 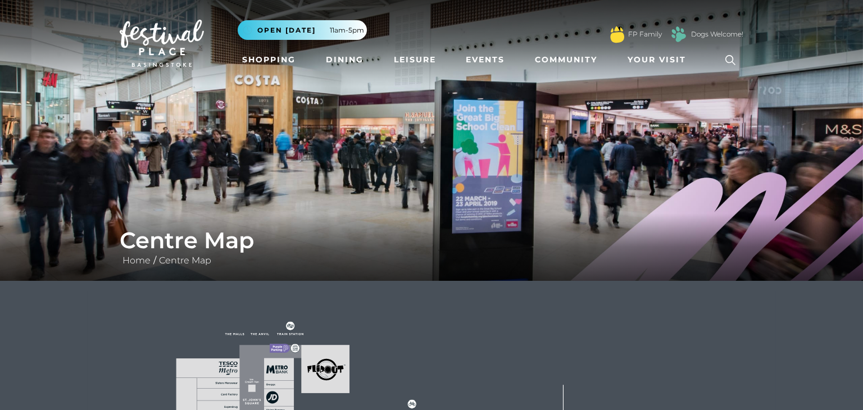 What do you see at coordinates (656, 60) in the screenshot?
I see `span: Your Visit` at bounding box center [656, 60].